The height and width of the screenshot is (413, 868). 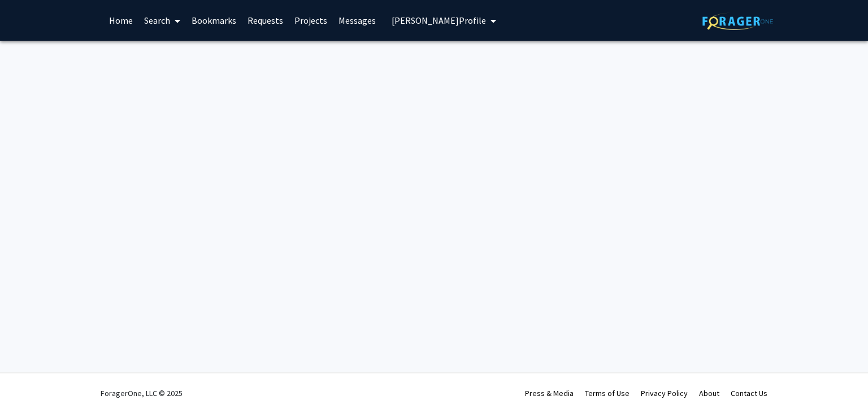 I want to click on a: Messages, so click(x=357, y=21).